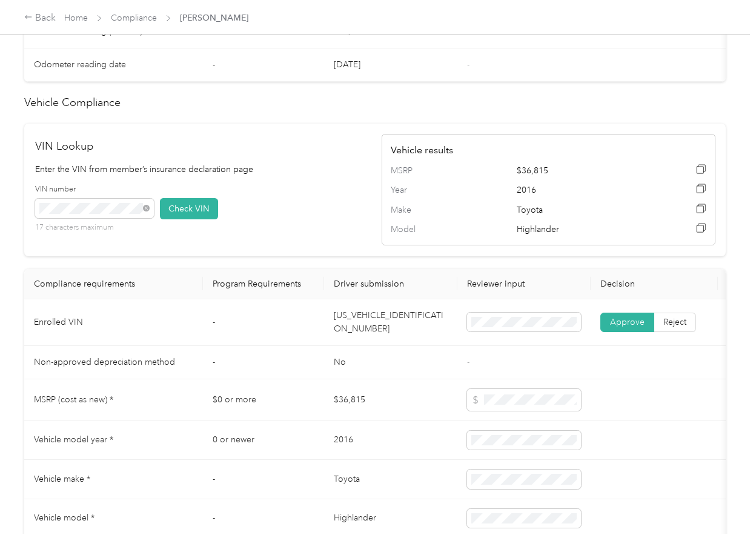  I want to click on span: Odometer reading date, so click(80, 65).